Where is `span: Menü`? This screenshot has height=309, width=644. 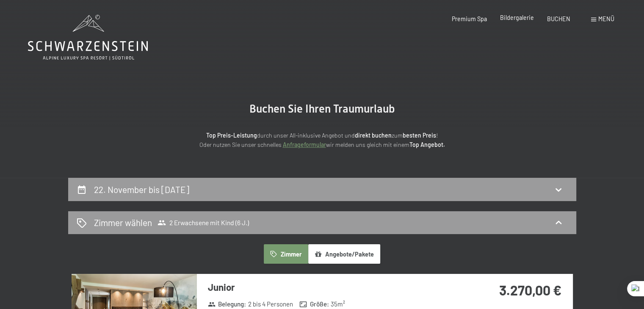 span: Menü is located at coordinates (606, 19).